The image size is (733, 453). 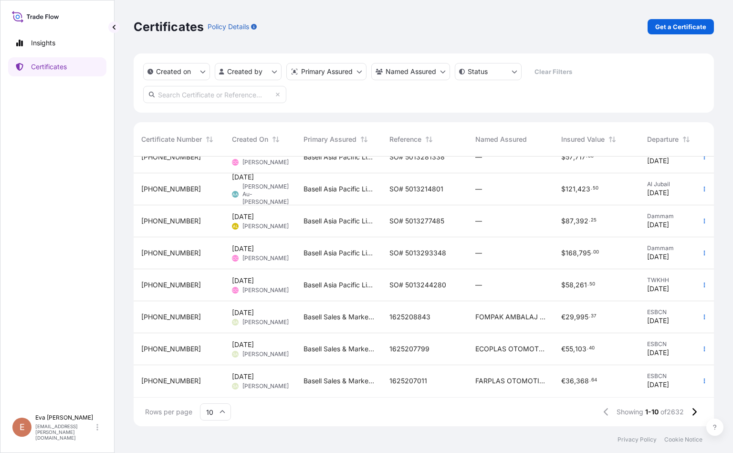 I want to click on p: Created by, so click(x=245, y=72).